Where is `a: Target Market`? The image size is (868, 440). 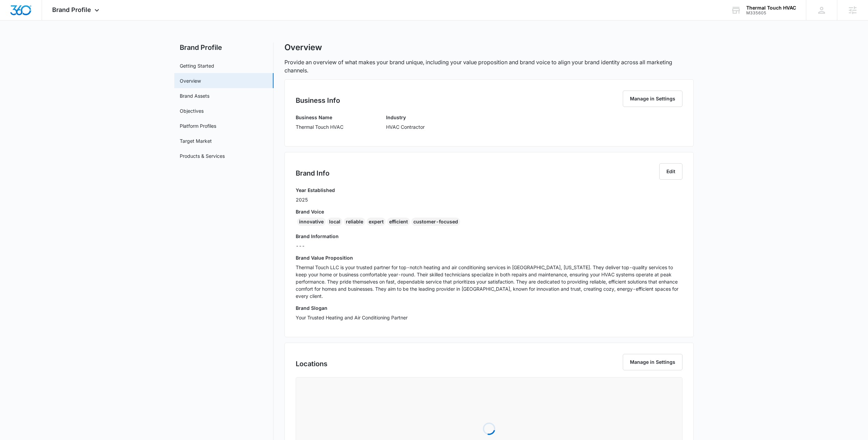
a: Target Market is located at coordinates (196, 141).